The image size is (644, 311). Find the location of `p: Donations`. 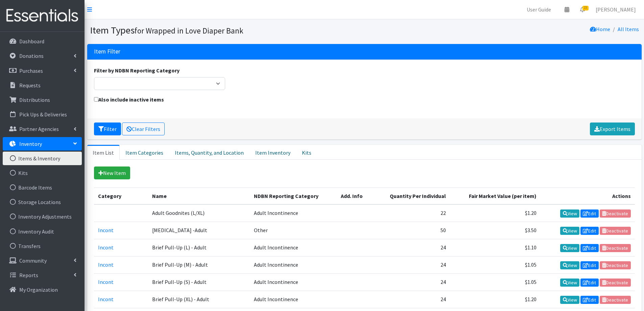

p: Donations is located at coordinates (31, 55).